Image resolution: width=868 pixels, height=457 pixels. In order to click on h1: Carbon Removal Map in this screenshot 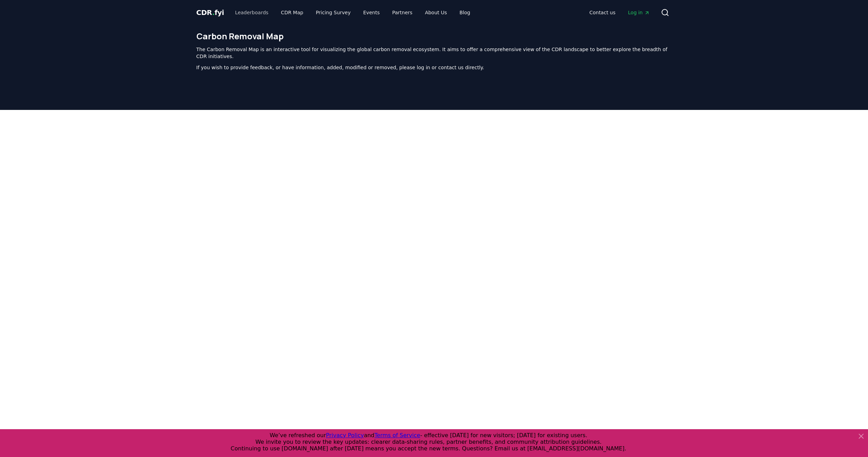, I will do `click(434, 36)`.